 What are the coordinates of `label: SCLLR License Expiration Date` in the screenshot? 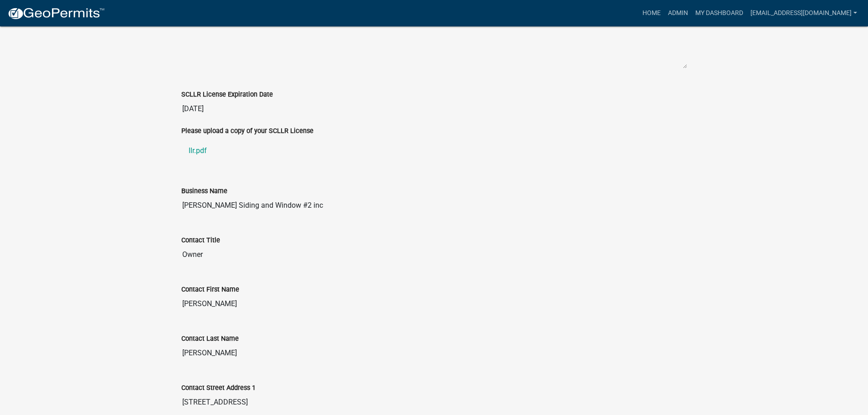 It's located at (227, 95).